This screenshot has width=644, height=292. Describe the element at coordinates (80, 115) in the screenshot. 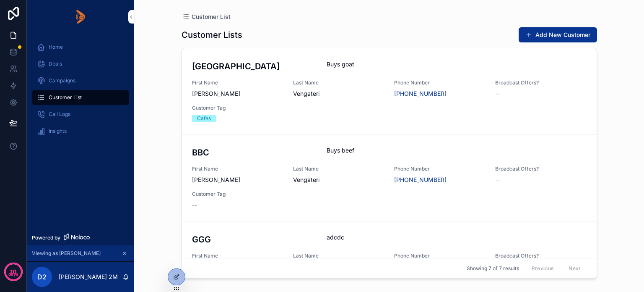

I see `a: Call Logs` at that location.